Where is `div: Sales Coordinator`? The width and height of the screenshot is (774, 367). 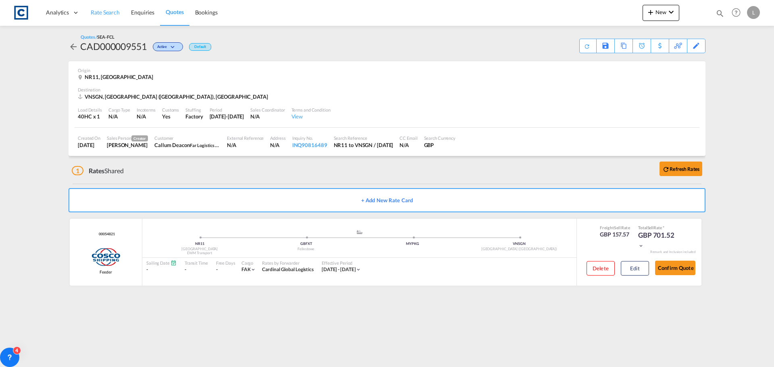 div: Sales Coordinator is located at coordinates (267, 110).